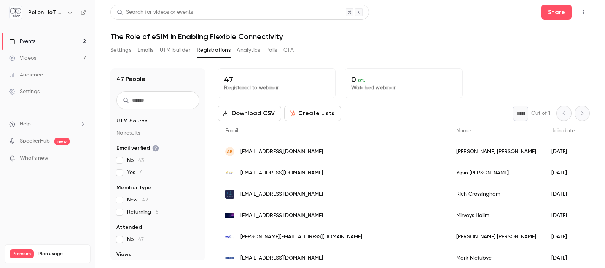 Image resolution: width=605 pixels, height=268 pixels. I want to click on p: 47, so click(277, 80).